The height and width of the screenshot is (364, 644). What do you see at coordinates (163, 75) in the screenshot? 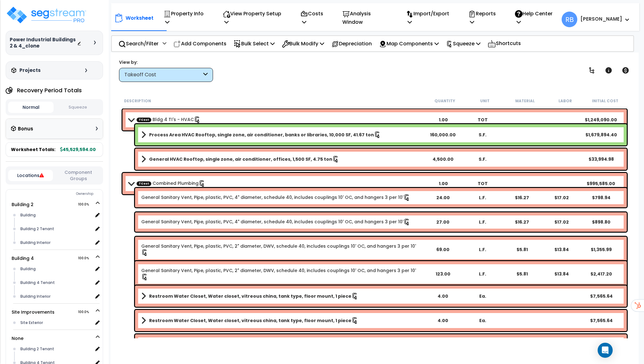
I see `div: Takeoff Cost` at bounding box center [163, 75].